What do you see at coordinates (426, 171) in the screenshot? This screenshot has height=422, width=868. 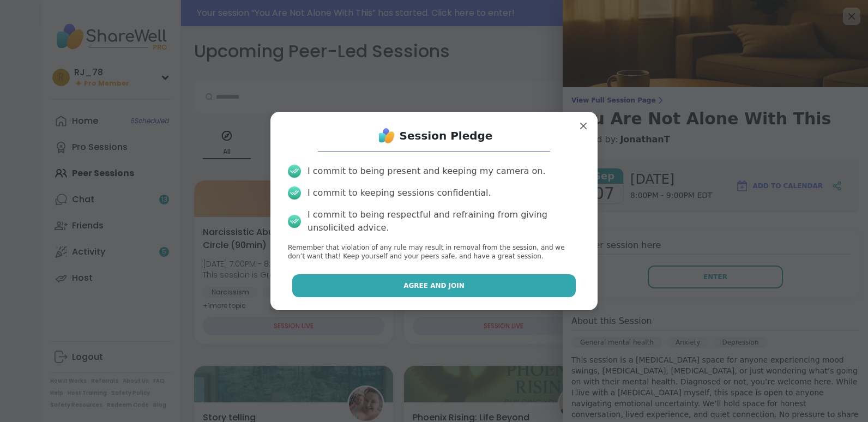 I see `div: I commit to being present and keeping my camera on.` at bounding box center [426, 171].